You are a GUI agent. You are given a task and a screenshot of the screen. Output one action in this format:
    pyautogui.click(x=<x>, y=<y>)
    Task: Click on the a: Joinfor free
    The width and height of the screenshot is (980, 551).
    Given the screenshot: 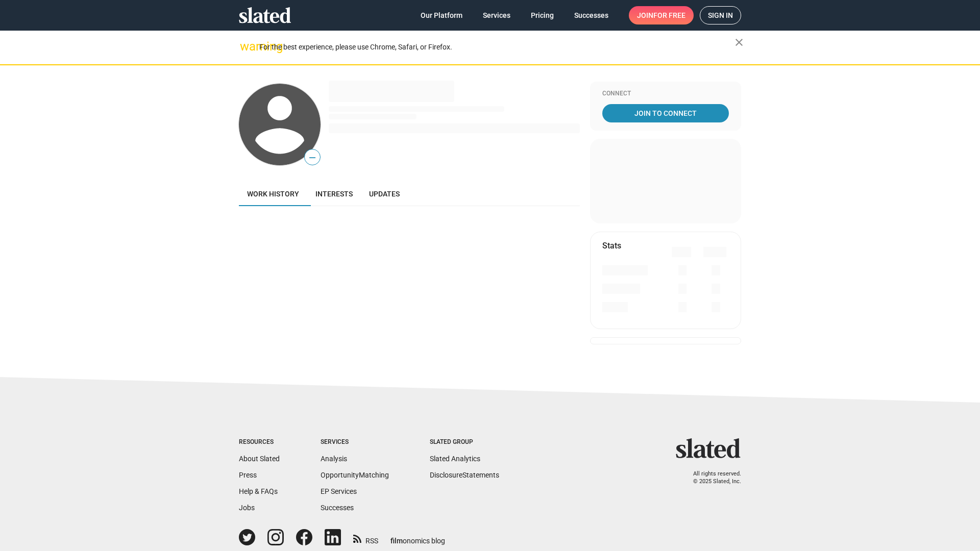 What is the action you would take?
    pyautogui.click(x=661, y=16)
    